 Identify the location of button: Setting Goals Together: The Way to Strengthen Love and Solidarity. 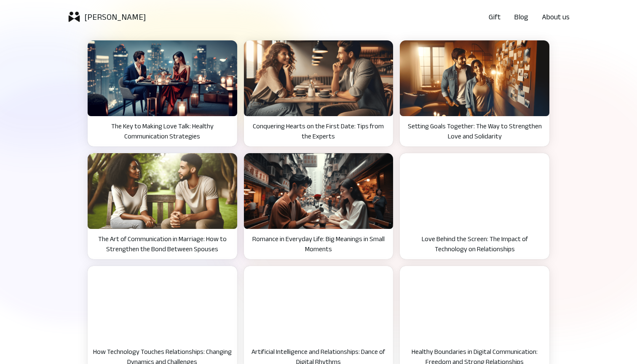
(475, 94).